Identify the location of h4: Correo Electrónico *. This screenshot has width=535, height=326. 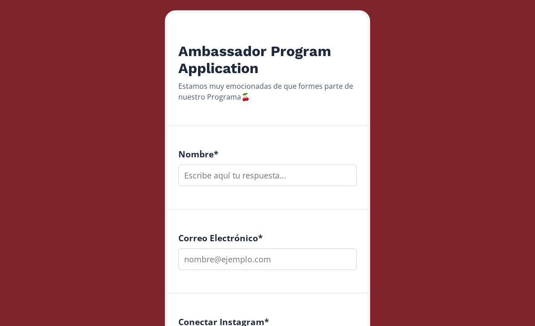
(268, 238).